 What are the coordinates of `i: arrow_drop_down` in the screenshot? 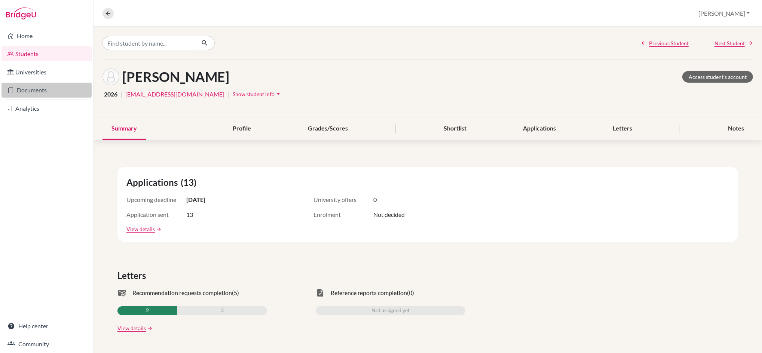 It's located at (278, 94).